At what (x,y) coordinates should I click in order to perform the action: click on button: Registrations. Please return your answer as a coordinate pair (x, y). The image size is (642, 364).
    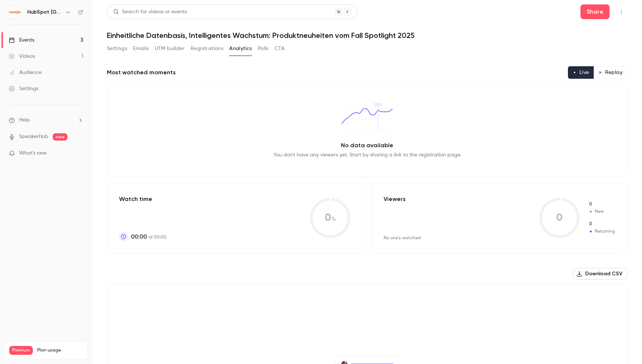
    Looking at the image, I should click on (207, 48).